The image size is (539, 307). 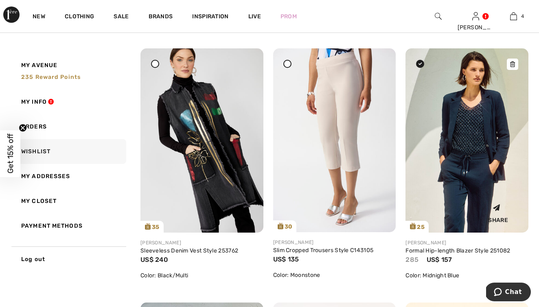 I want to click on a: Formal Hip-length Blazer Style 251082, so click(x=457, y=251).